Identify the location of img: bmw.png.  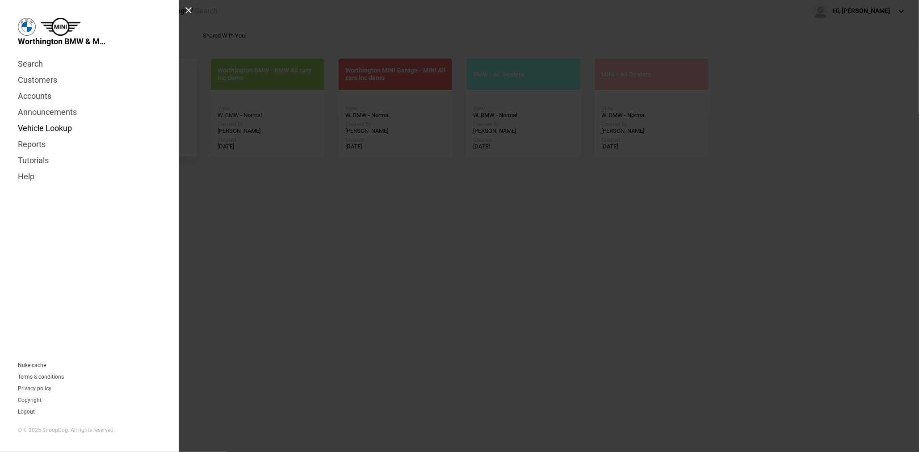
(27, 27).